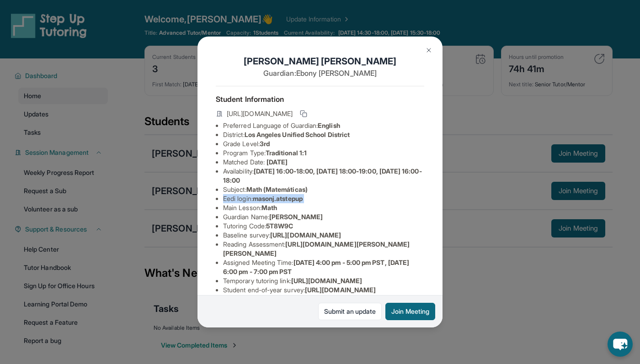 The width and height of the screenshot is (640, 364). I want to click on li: Student Learning Portal Link (requires tutoring code) :, so click(323, 303).